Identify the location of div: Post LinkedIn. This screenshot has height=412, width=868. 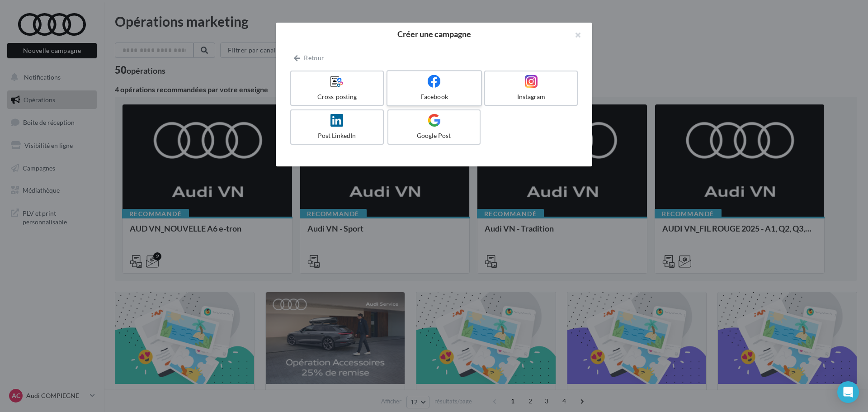
(337, 136).